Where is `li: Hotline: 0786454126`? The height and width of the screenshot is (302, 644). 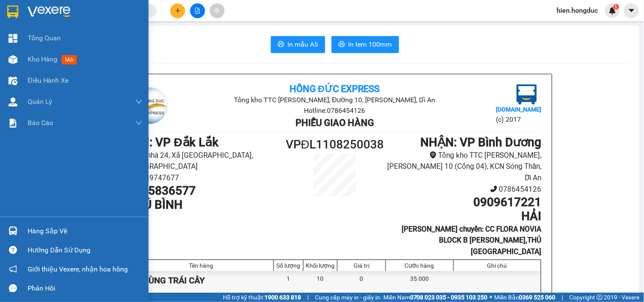 li: Hotline: 0786454126 is located at coordinates (334, 110).